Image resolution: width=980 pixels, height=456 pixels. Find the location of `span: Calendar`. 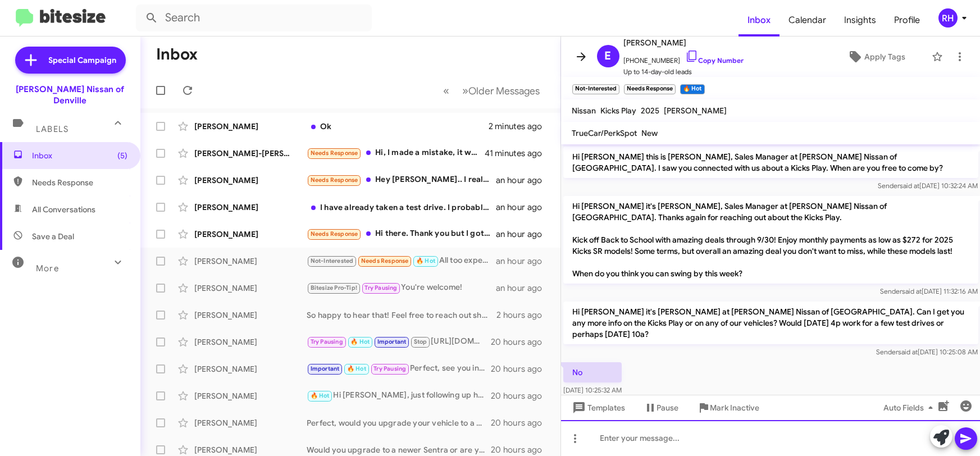

span: Calendar is located at coordinates (807, 21).